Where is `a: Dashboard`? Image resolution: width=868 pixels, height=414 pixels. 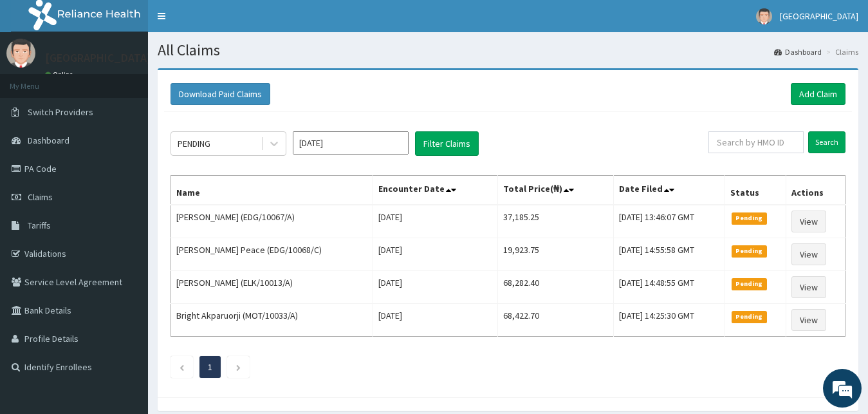 a: Dashboard is located at coordinates (798, 52).